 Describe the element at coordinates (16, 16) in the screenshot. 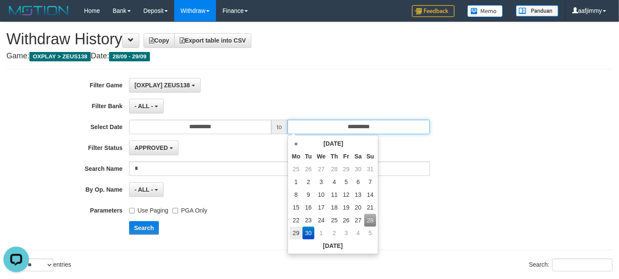

I see `button: Open LiveChat chat widget` at that location.